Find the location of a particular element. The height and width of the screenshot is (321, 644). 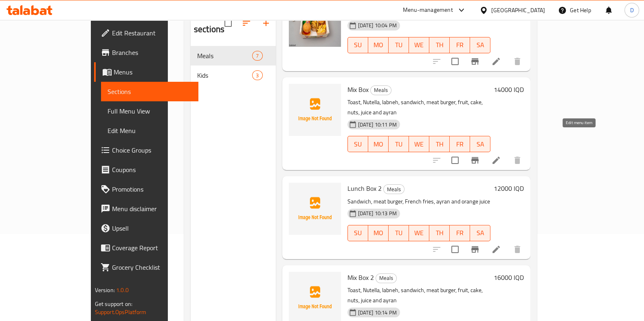

a: Upsell is located at coordinates (146, 228).